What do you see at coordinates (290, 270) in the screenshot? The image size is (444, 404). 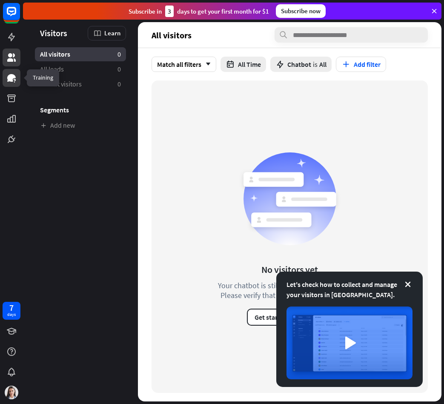 I see `div: No visitors yet` at bounding box center [290, 270].